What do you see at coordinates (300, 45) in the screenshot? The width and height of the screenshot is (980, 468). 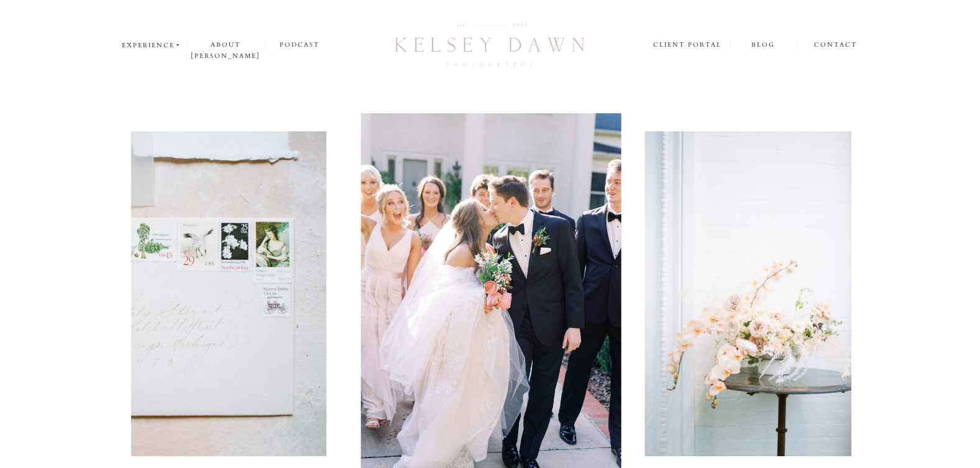 I see `nav: podcast` at bounding box center [300, 45].